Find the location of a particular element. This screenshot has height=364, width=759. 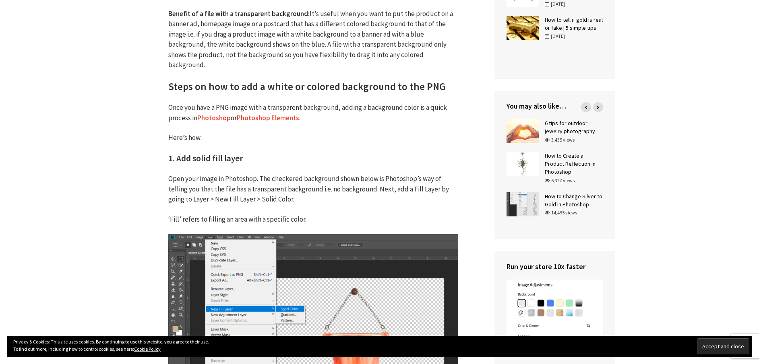

p: Open your image in Photoshop. The checkered background shown below is Photoshop’s way of telling ... is located at coordinates (313, 189).